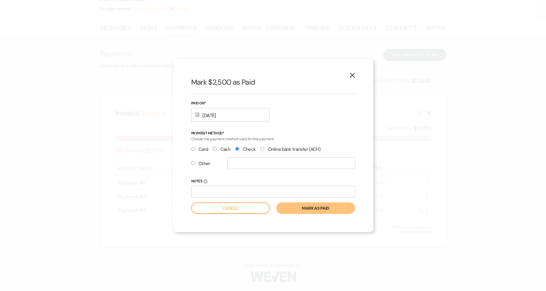 This screenshot has width=546, height=291. Describe the element at coordinates (231, 104) in the screenshot. I see `label: Paid On*` at that location.